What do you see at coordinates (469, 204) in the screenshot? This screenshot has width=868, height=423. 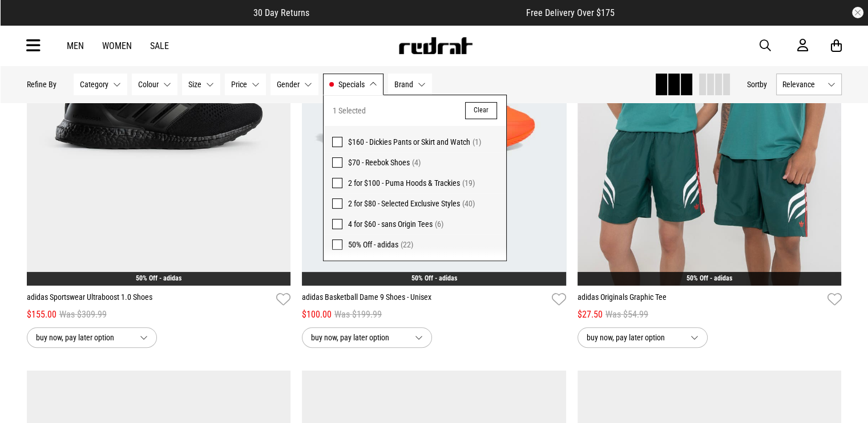 I see `span: (40)` at bounding box center [469, 204].